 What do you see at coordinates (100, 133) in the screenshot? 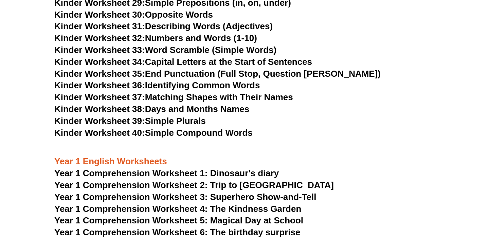
I see `span: Kinder Worksheet 40:` at bounding box center [100, 133].